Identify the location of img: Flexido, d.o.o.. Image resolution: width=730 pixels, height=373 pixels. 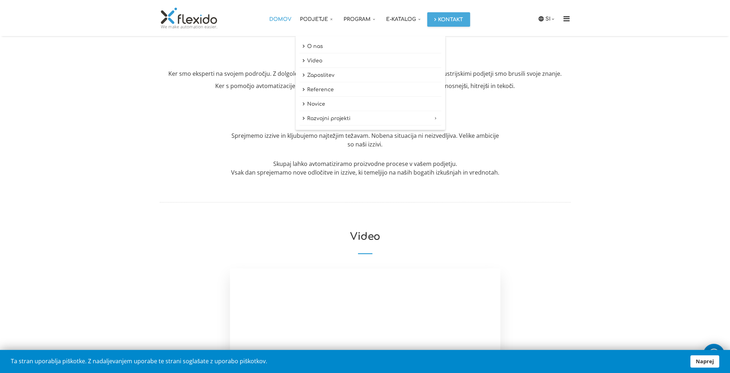
(189, 18).